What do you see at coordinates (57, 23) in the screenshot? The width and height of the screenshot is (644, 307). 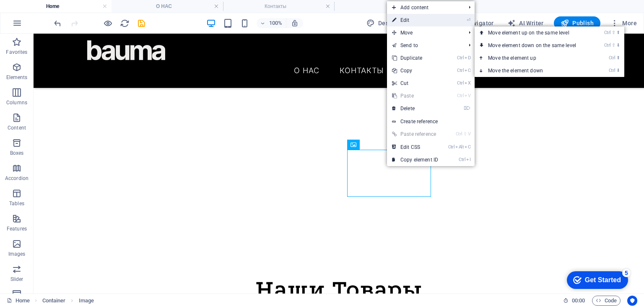 I see `button: undo` at bounding box center [57, 23].